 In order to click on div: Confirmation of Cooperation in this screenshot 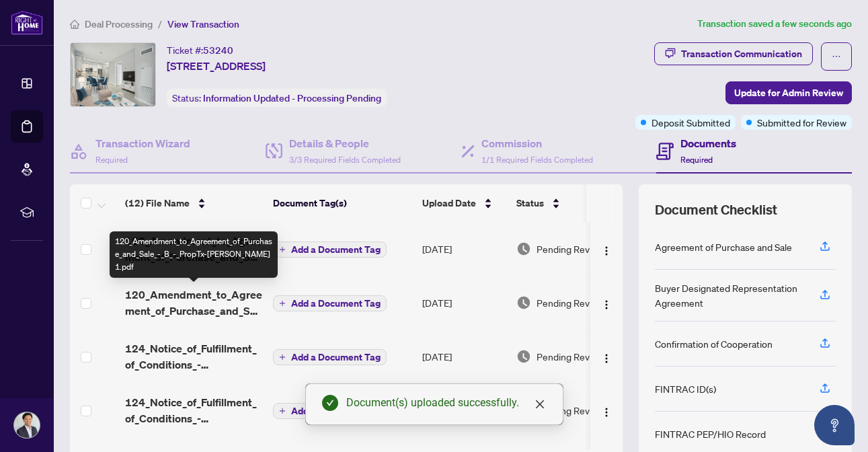, I will do `click(714, 343)`.